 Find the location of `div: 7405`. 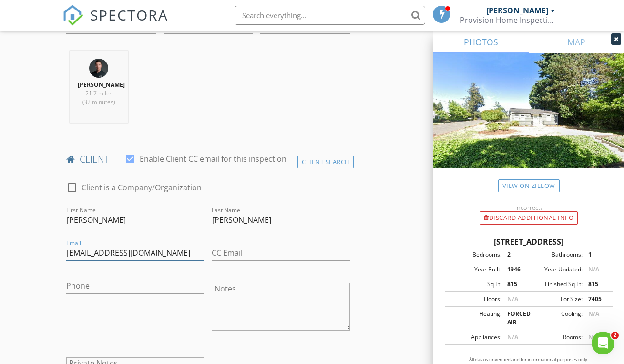

div: 7405 is located at coordinates (596, 299).